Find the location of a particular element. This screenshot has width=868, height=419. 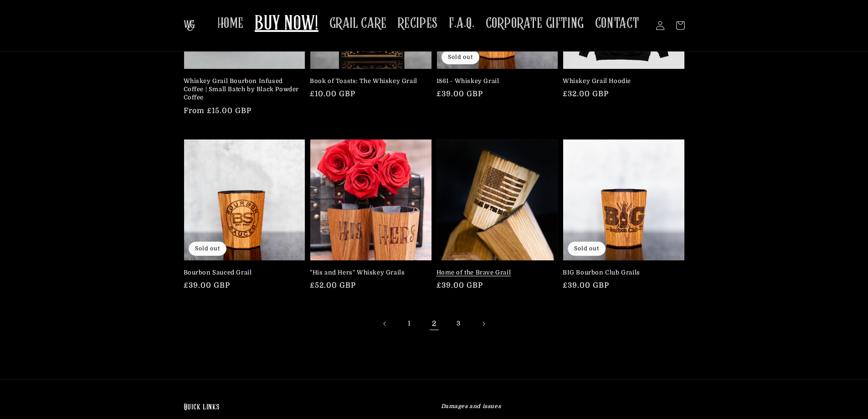

nav: Pagination is located at coordinates (434, 324).